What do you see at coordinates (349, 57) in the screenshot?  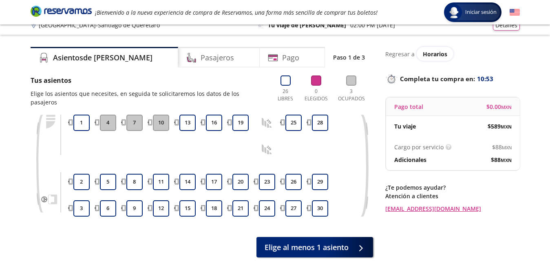 I see `p: Paso 1 de 3` at bounding box center [349, 57].